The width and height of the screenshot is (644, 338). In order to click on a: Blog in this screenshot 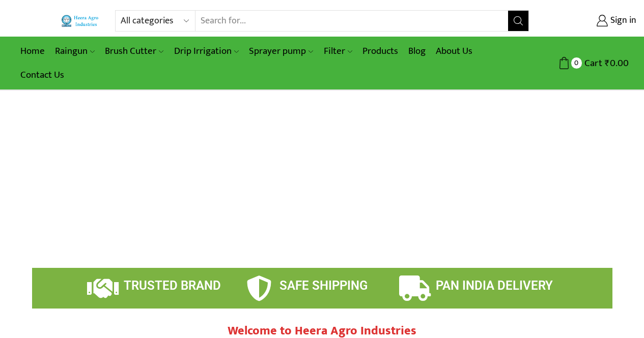, I will do `click(417, 51)`.